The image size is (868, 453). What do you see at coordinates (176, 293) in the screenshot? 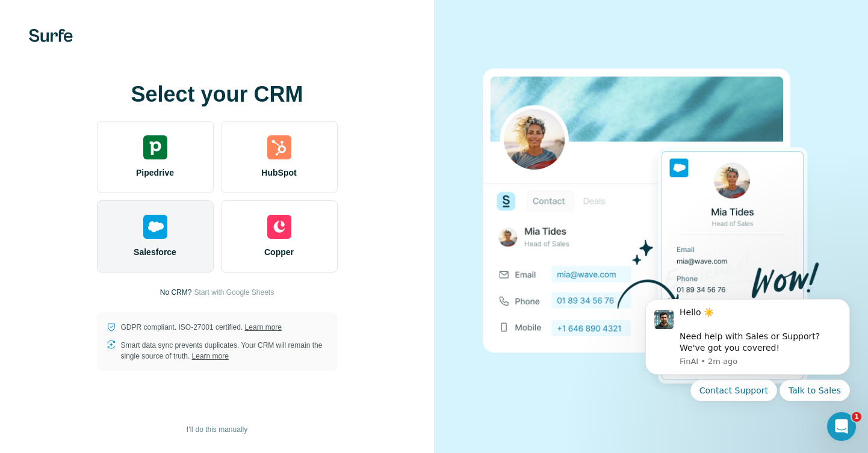
I see `p: No CRM?` at bounding box center [176, 293].